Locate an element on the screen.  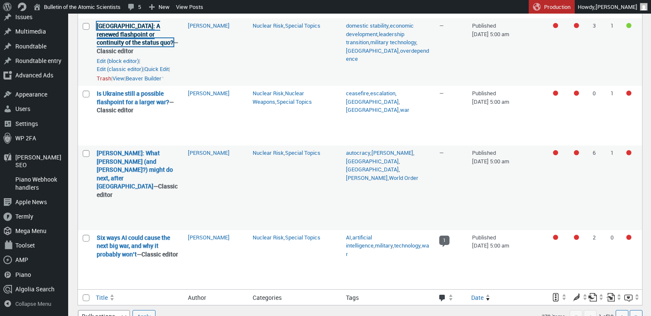
a: SEO score is located at coordinates (557, 298).